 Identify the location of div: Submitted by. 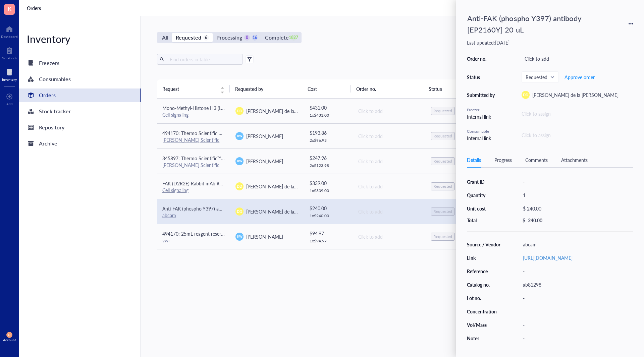
(482, 95).